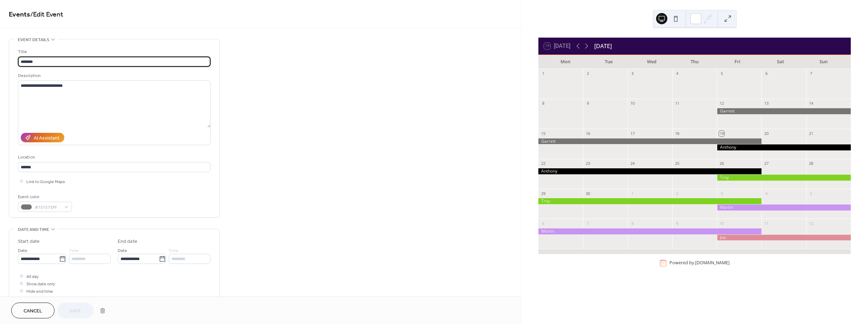  What do you see at coordinates (33, 311) in the screenshot?
I see `span: Cancel` at bounding box center [33, 311].